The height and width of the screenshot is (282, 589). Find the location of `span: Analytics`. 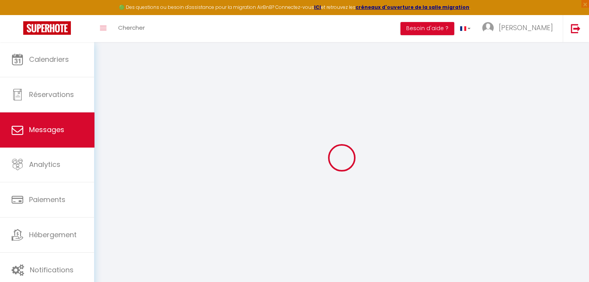

span: Analytics is located at coordinates (45, 164).